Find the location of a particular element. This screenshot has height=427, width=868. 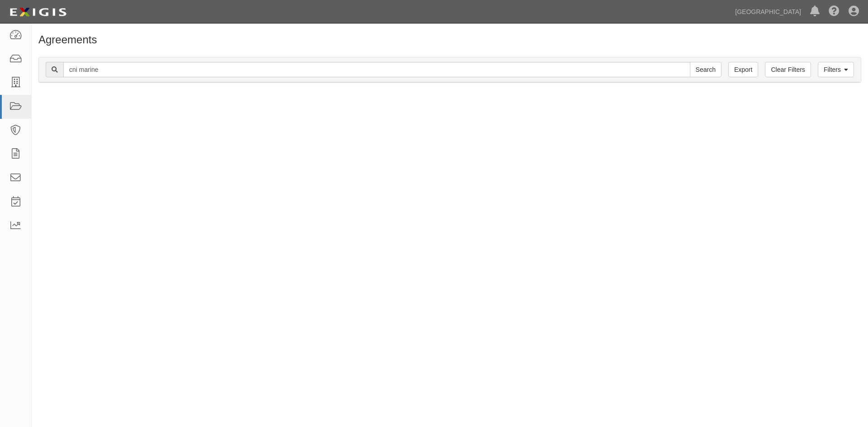

a: Filters is located at coordinates (836, 69).